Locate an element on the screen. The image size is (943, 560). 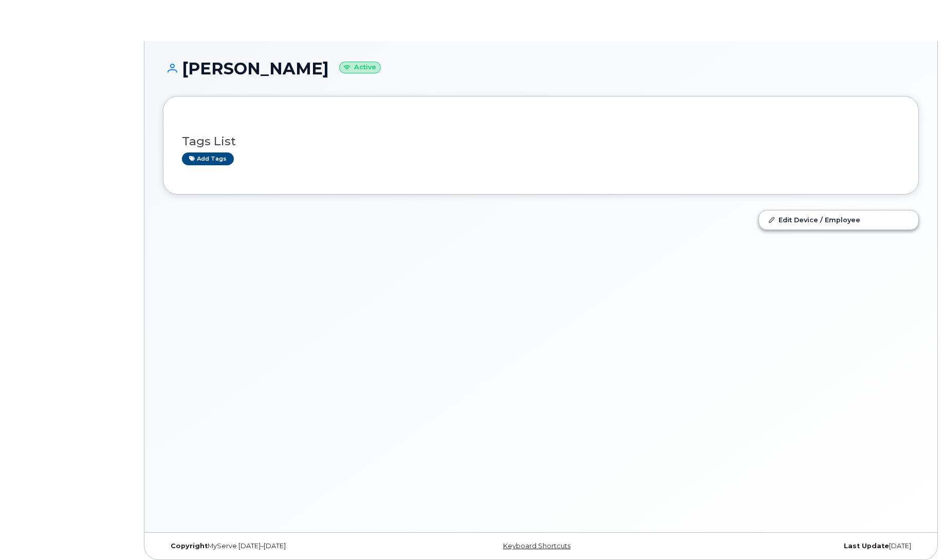
a: Add tags is located at coordinates (208, 158).